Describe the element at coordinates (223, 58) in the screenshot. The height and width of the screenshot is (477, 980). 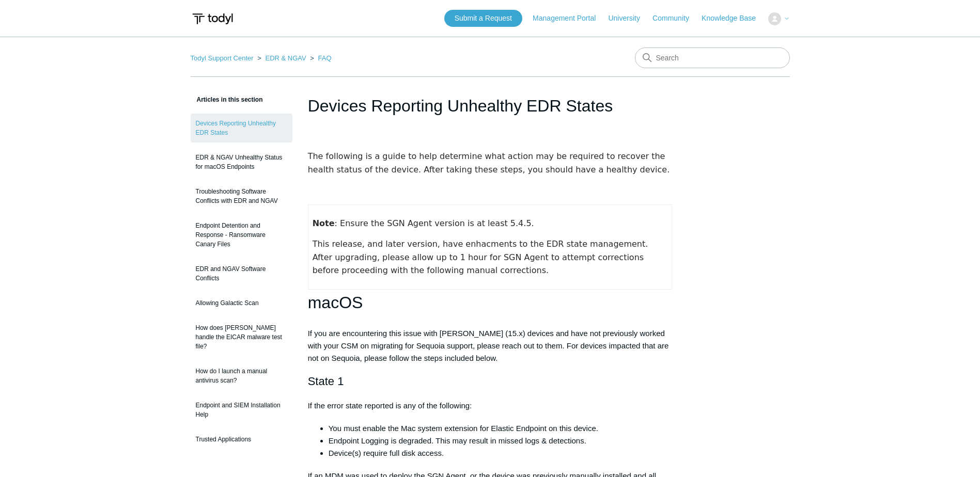
I see `li: Todyl Support Center` at that location.